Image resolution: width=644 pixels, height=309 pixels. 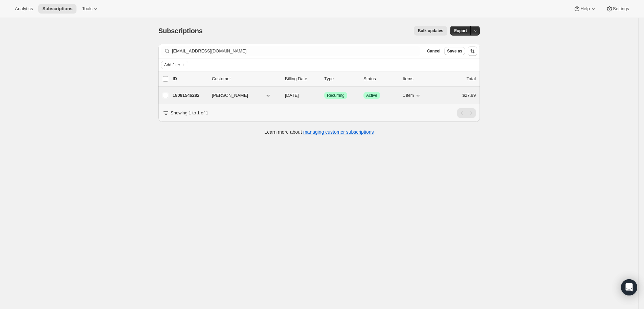 I want to click on button: Analytics, so click(x=24, y=9).